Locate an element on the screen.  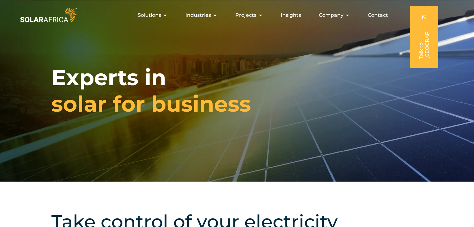
span: Contact is located at coordinates (377, 15).